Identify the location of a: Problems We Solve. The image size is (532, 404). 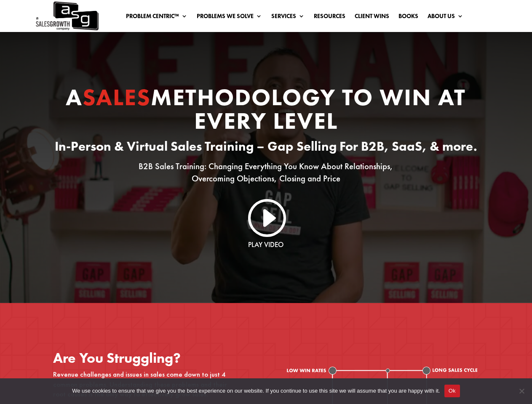
(230, 18).